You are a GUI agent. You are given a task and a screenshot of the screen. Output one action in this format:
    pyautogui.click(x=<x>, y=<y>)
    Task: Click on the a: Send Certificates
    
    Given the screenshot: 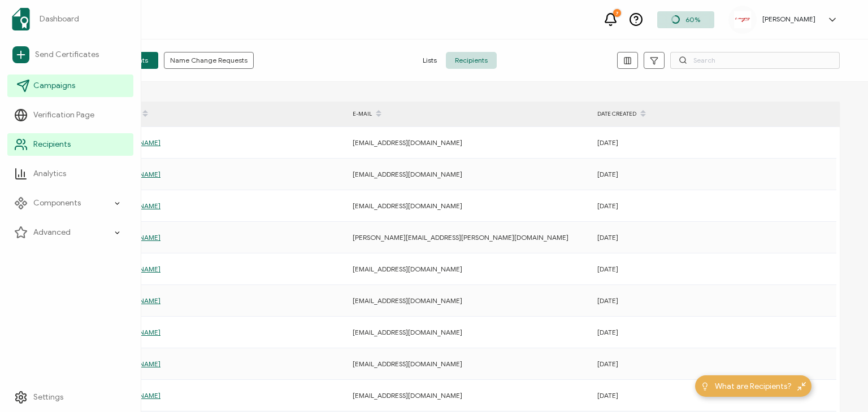 What is the action you would take?
    pyautogui.click(x=70, y=55)
    